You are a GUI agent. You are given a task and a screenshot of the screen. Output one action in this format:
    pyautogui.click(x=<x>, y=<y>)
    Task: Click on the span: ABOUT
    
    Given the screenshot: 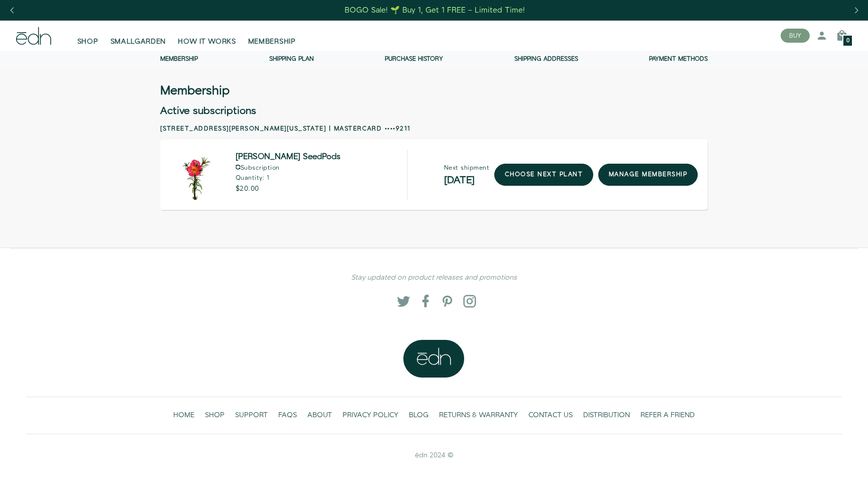 What is the action you would take?
    pyautogui.click(x=320, y=415)
    